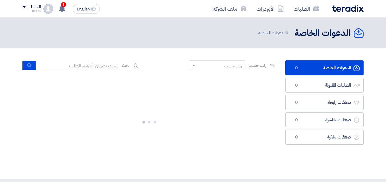  What do you see at coordinates (48, 9) in the screenshot?
I see `img: profile_test.png` at bounding box center [48, 9].